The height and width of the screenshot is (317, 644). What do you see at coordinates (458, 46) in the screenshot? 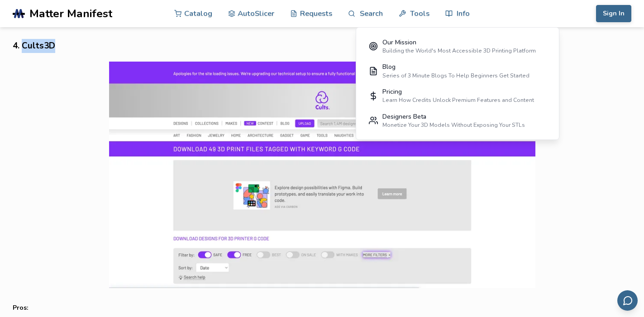
I see `a: Our MissionBuilding the World's Most Accessible 3D Printing Platform` at bounding box center [458, 46].